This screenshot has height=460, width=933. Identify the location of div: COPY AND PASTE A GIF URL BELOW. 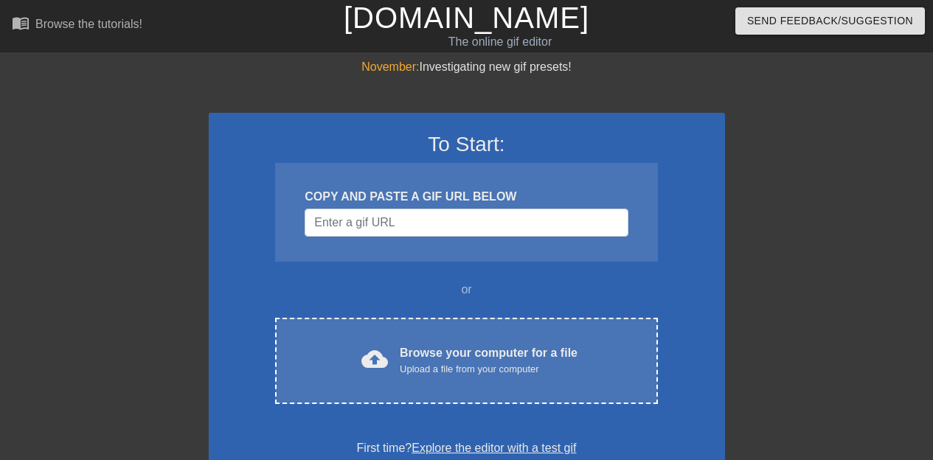
(466, 197).